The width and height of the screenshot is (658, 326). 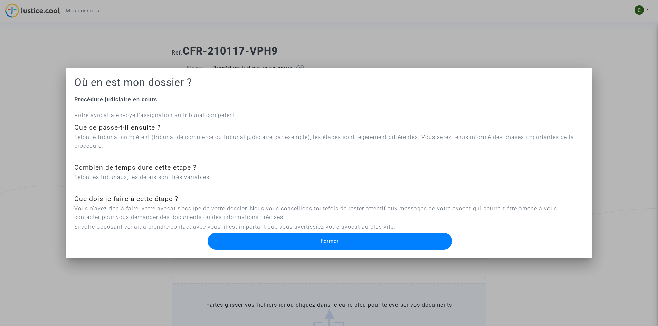 I want to click on h1: Où en est mon dossier ?, so click(x=329, y=83).